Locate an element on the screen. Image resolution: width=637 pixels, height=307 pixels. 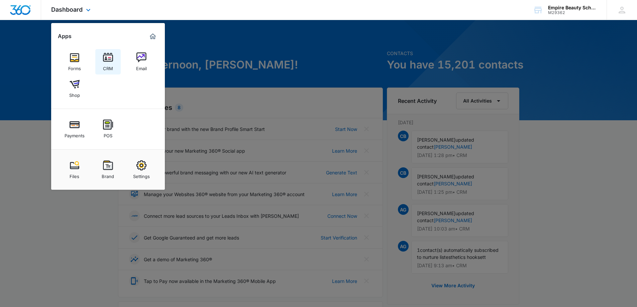
div: Forms is located at coordinates (75, 67).